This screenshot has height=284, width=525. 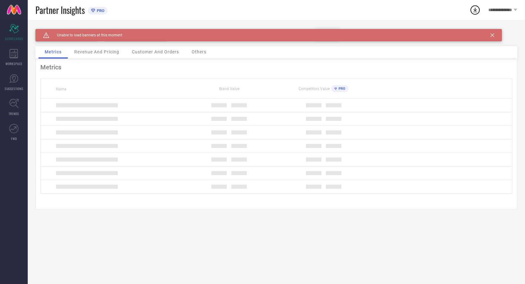 I want to click on span: SUGGESTIONS, so click(x=14, y=88).